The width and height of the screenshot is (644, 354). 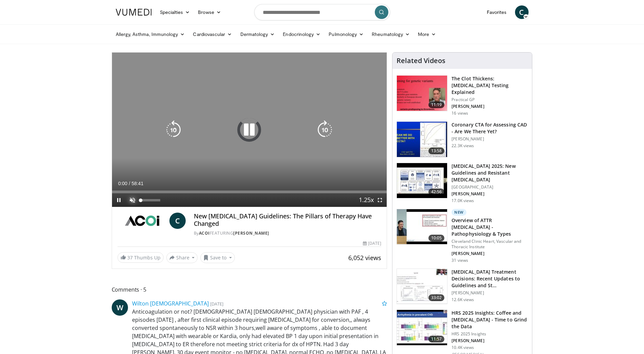 I want to click on span: 58:41, so click(x=137, y=184).